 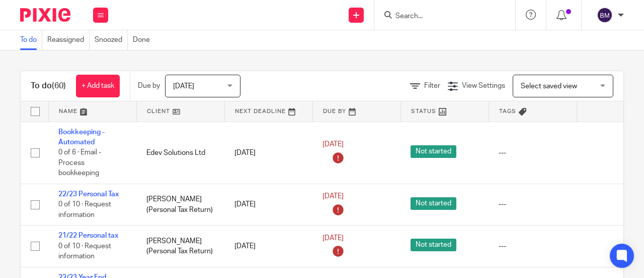 What do you see at coordinates (144, 40) in the screenshot?
I see `a: Done` at bounding box center [144, 40].